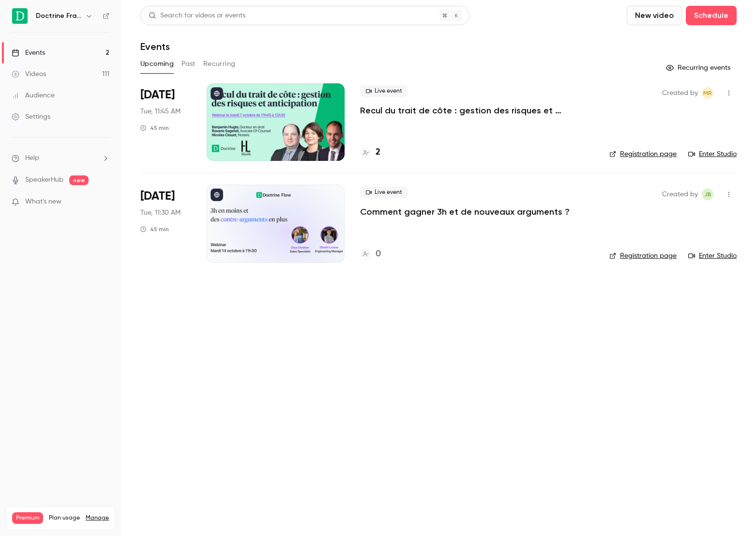 This screenshot has height=536, width=756. I want to click on span: Marguerite Rubin de Cervens, so click(708, 93).